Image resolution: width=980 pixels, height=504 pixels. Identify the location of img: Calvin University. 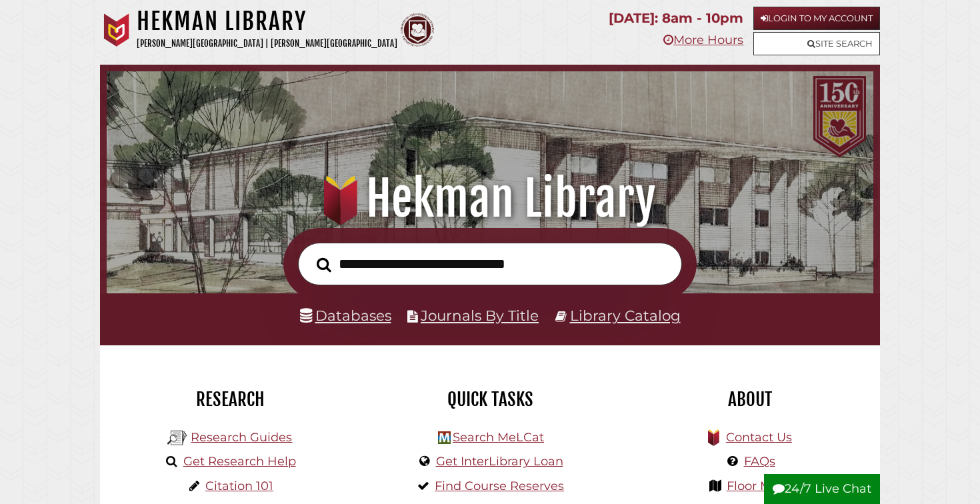
(117, 30).